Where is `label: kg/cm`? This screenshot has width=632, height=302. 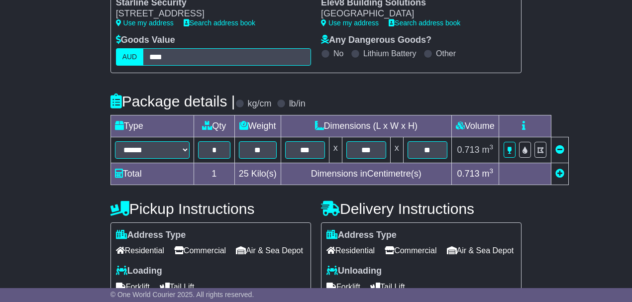 label: kg/cm is located at coordinates (260, 104).